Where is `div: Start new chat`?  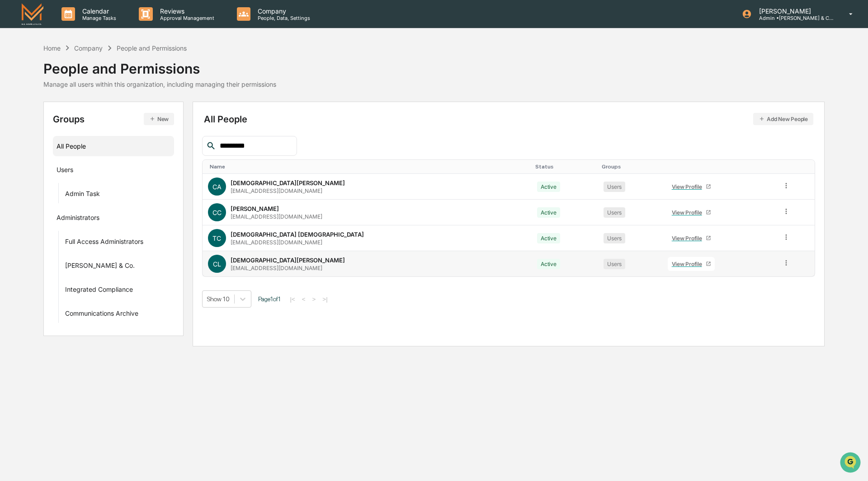 div: Start new chat is located at coordinates (89, 74).